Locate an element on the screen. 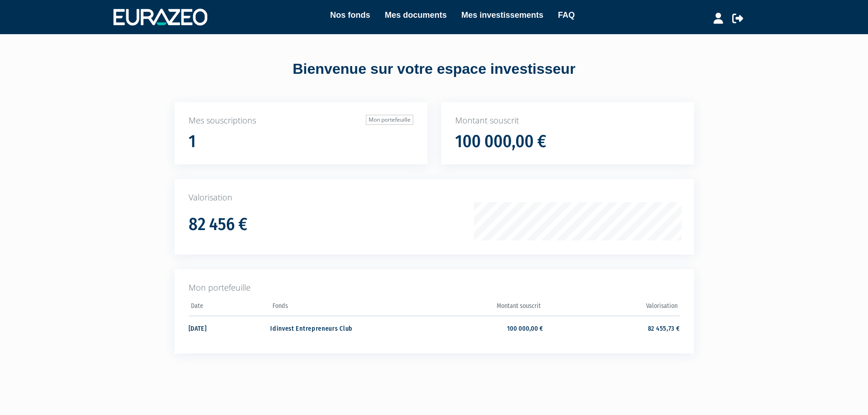 This screenshot has height=415, width=868. a: FAQ is located at coordinates (566, 15).